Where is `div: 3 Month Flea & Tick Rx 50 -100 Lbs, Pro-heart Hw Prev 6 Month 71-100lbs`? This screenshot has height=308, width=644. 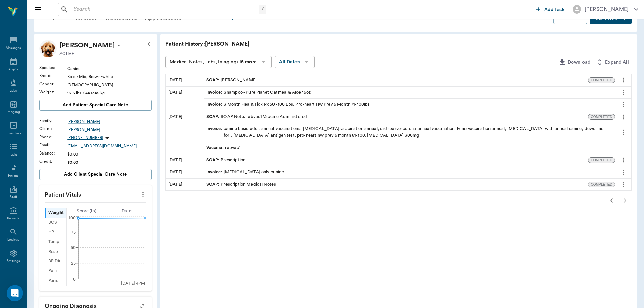 div: 3 Month Flea & Tick Rx 50 -100 Lbs, Pro-heart Hw Prev 6 Month 71-100lbs is located at coordinates (288, 105).